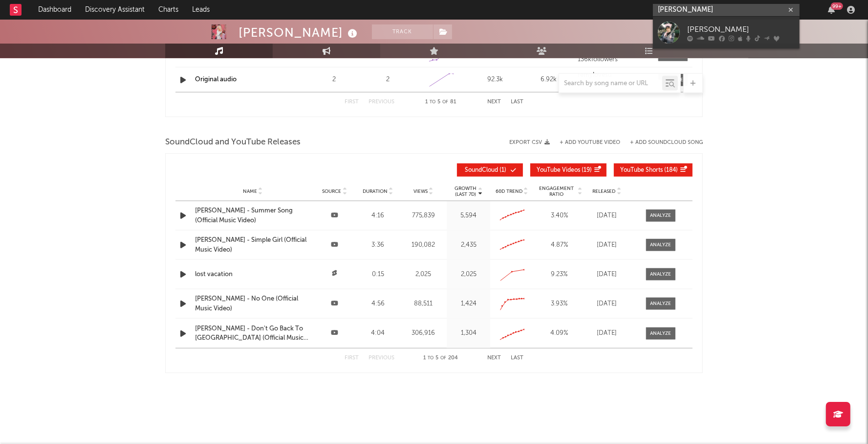 This screenshot has width=868, height=444. Describe the element at coordinates (559, 333) in the screenshot. I see `div: 4.09 %` at that location.